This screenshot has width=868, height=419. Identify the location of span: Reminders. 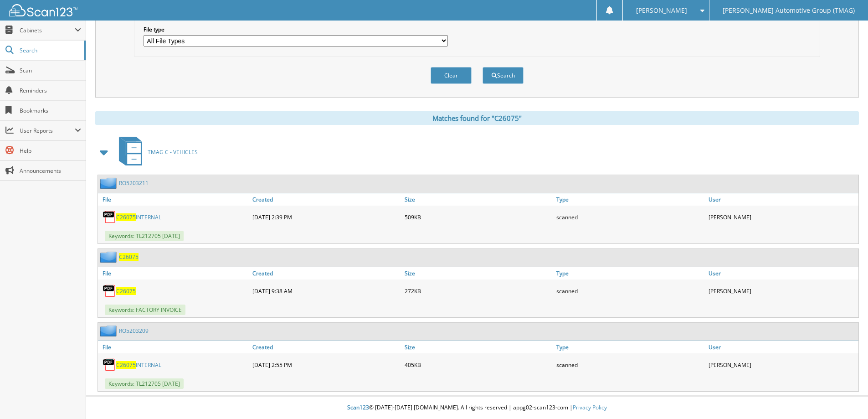
(50, 90).